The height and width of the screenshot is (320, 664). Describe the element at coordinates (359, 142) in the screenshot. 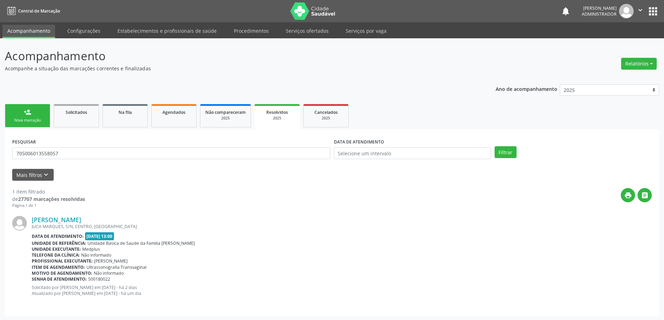

I see `label: DATA DE ATENDIMENTO` at that location.